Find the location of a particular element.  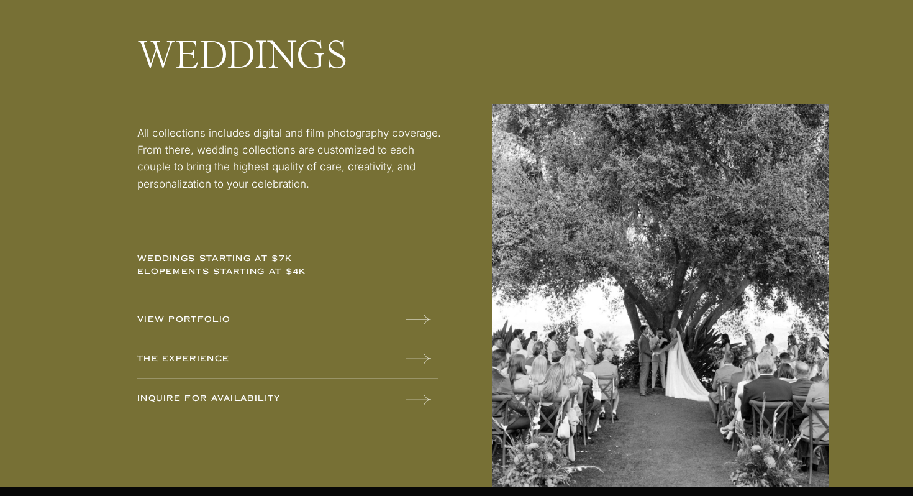

p: INQUIRE FOR AVAILABILITY is located at coordinates (234, 399).